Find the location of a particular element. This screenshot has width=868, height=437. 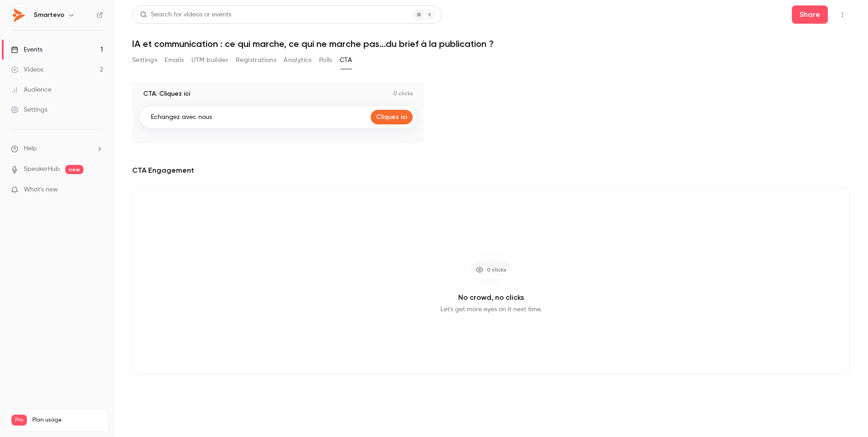

span: Plan usage is located at coordinates (67, 420).